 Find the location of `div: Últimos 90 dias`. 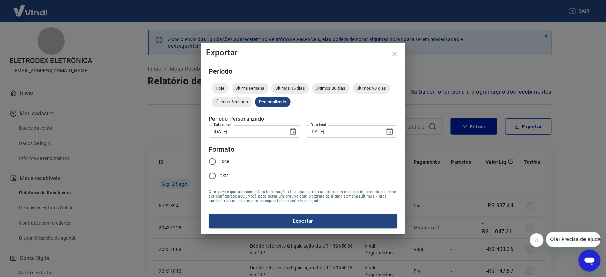

div: Últimos 90 dias is located at coordinates (371, 88).